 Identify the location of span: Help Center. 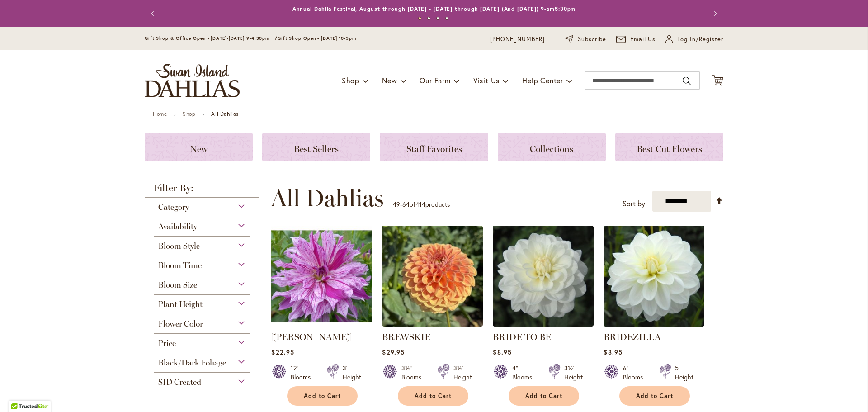
(542, 80).